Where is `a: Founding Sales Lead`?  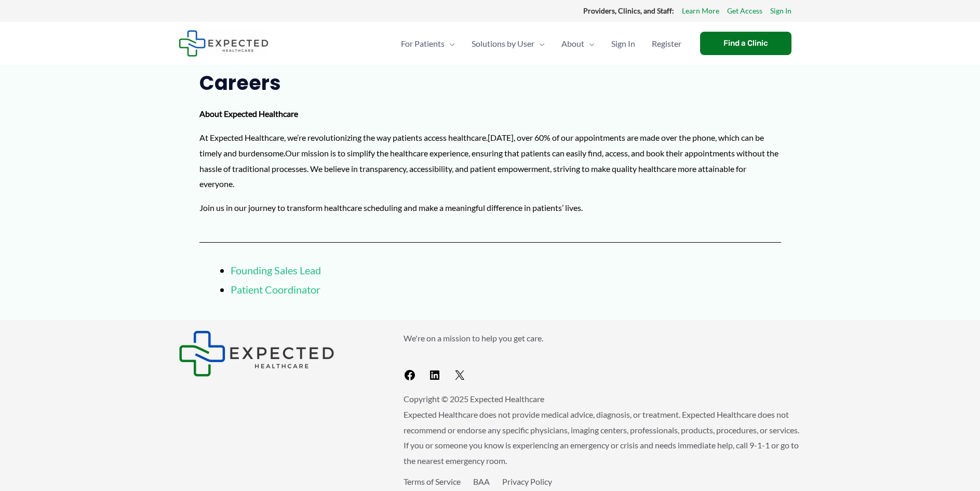
a: Founding Sales Lead is located at coordinates (276, 270).